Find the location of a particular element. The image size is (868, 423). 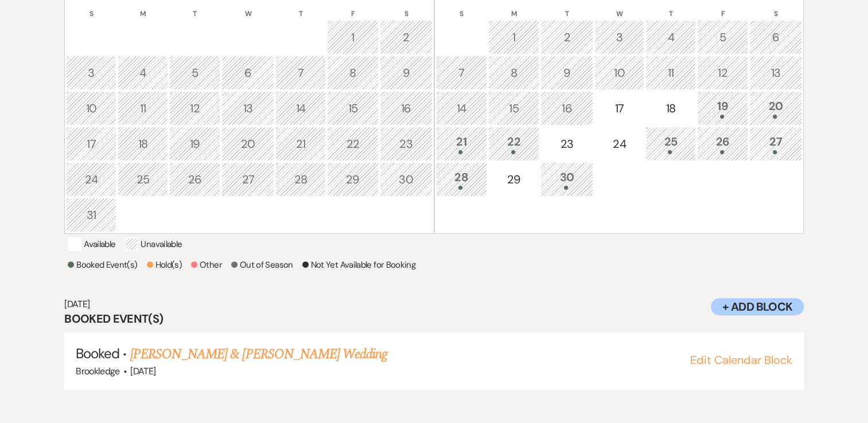

div: 31 is located at coordinates (92, 215).